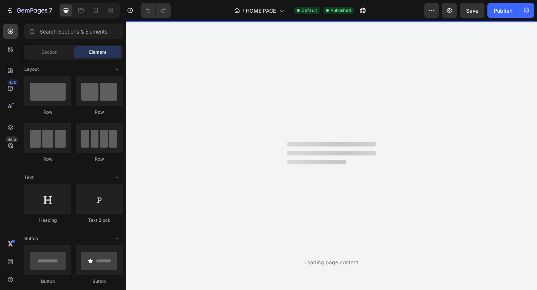 This screenshot has height=290, width=537. I want to click on p: 7, so click(50, 10).